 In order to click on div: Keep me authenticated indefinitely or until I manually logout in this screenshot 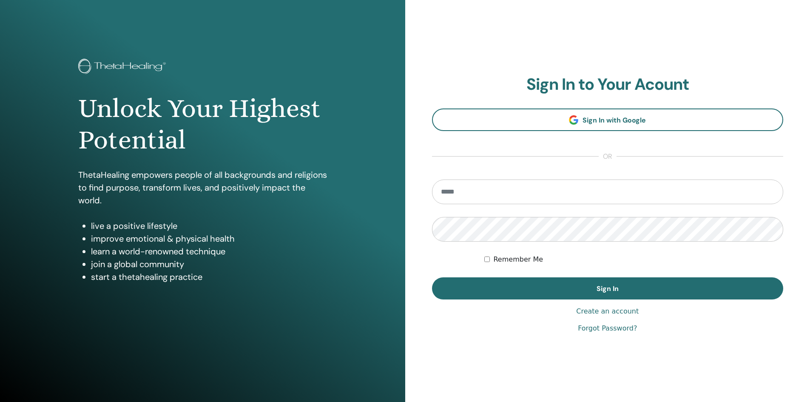, I will do `click(633, 259)`.